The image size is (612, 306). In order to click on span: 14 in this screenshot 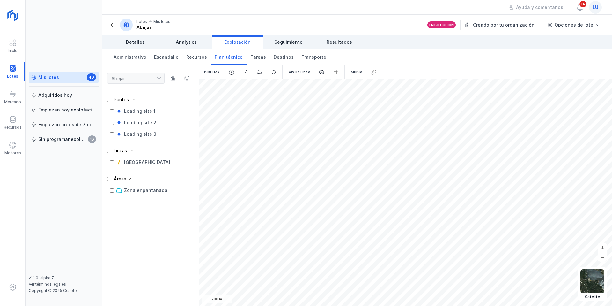, I will do `click(583, 4)`.